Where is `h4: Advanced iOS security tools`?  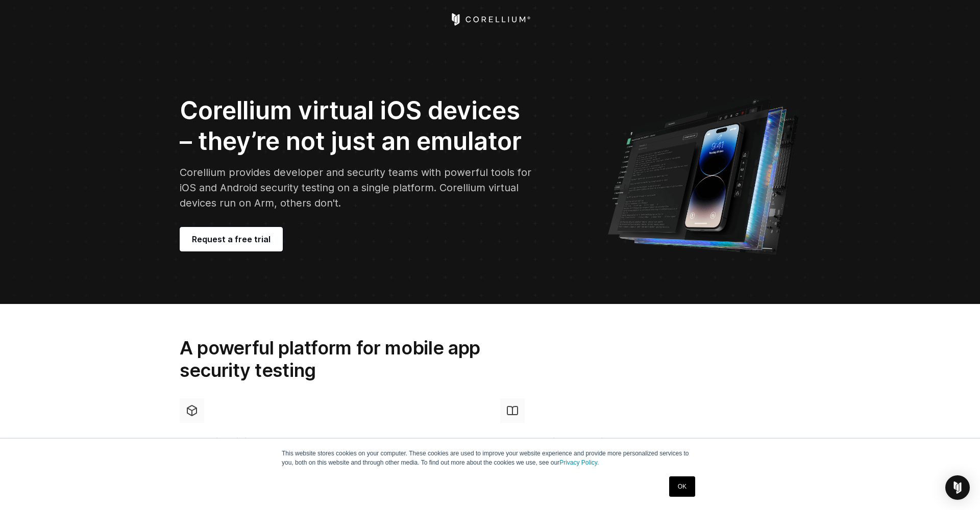
h4: Advanced iOS security tools is located at coordinates (650, 442).